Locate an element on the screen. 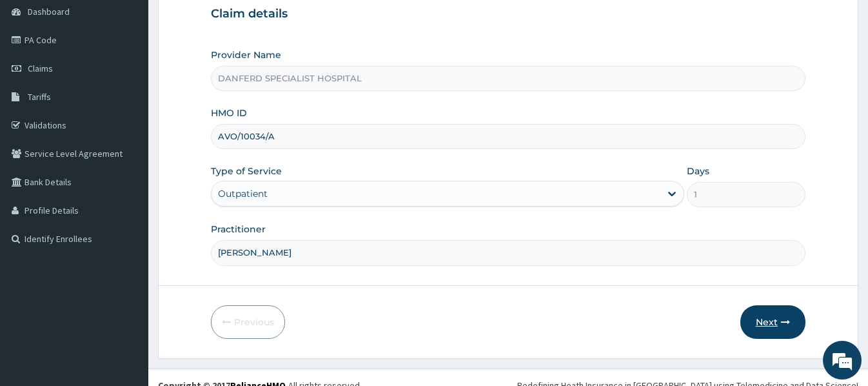 This screenshot has width=868, height=386. textarea: Type your message and hit 'Enter' is located at coordinates (126, 275).